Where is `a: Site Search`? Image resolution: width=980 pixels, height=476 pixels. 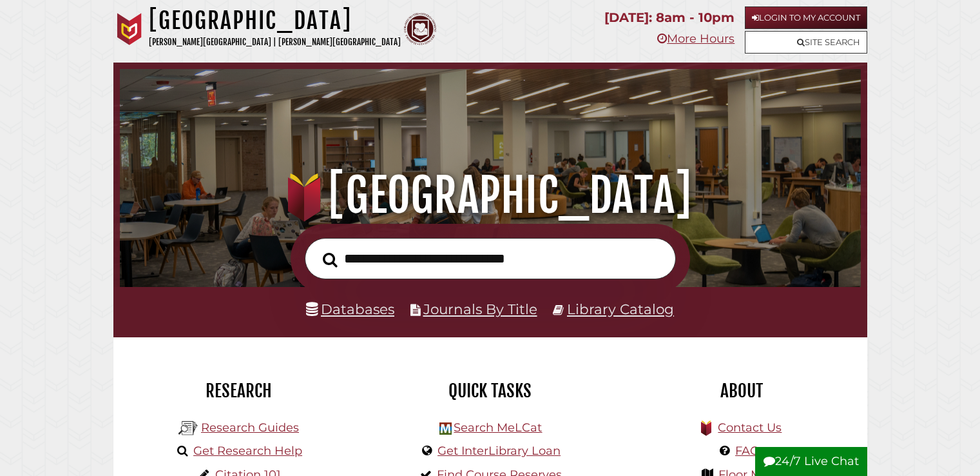 a: Site Search is located at coordinates (806, 42).